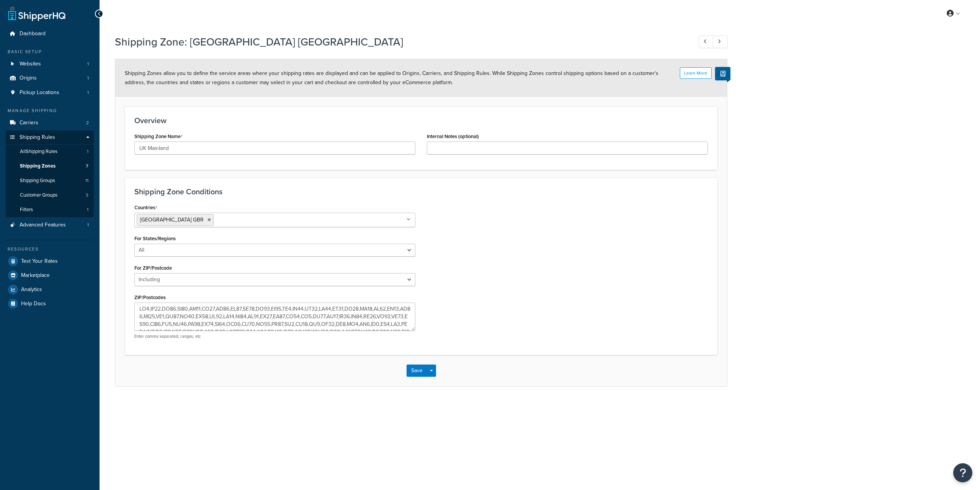 Image resolution: width=980 pixels, height=490 pixels. I want to click on span: Marketplace, so click(35, 276).